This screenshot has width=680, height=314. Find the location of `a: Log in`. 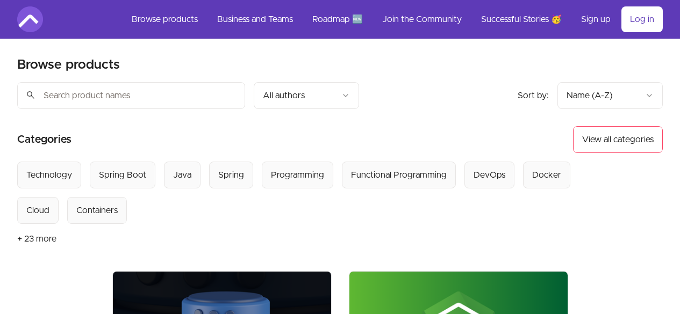

a: Log in is located at coordinates (642, 19).